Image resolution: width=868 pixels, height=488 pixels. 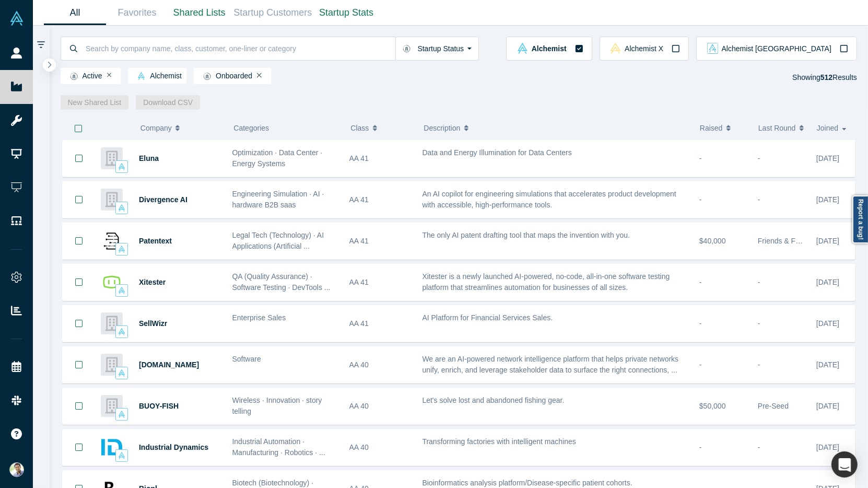 What do you see at coordinates (277, 157) in the screenshot?
I see `span: Optimization · Data Center · Energy Systems` at bounding box center [277, 157].